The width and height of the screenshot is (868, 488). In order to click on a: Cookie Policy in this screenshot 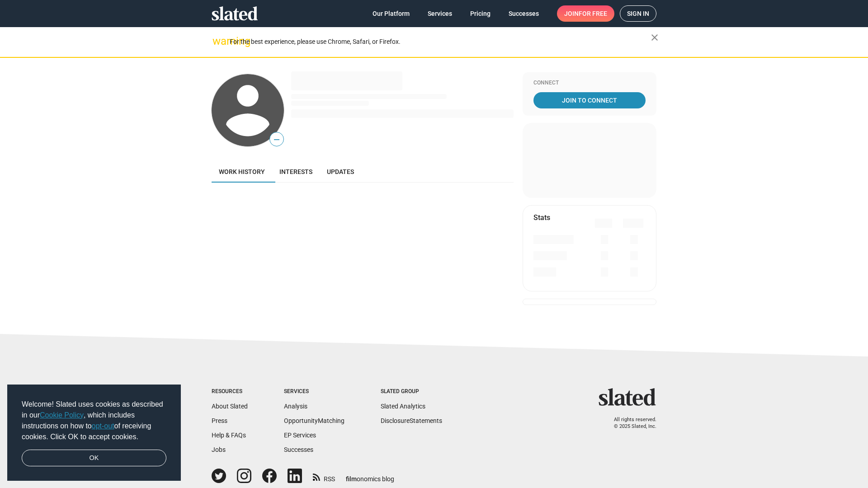, I will do `click(61, 415)`.